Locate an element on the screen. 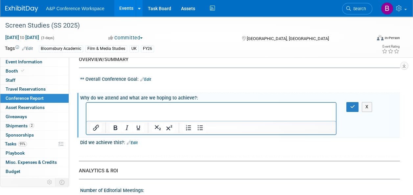 Image resolution: width=413 pixels, height=195 pixels. div: In-Person is located at coordinates (392, 38).